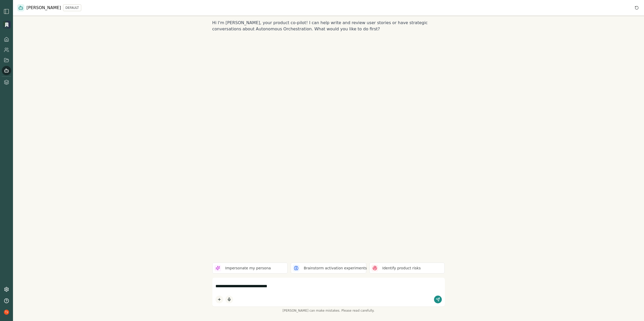  I want to click on button: Start dictation, so click(229, 299).